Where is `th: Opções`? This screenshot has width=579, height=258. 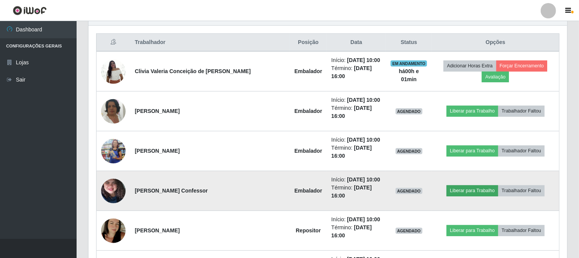 th: Opções is located at coordinates (495, 42).